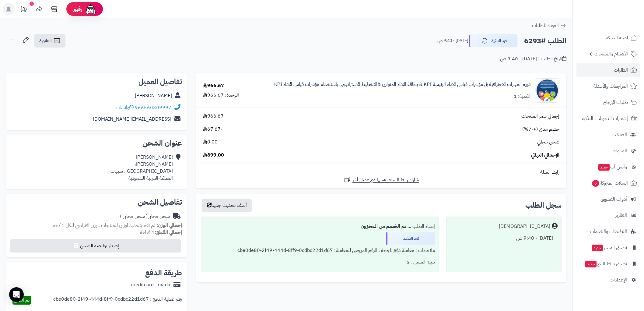 The height and width of the screenshot is (311, 644). What do you see at coordinates (161, 232) in the screenshot?
I see `small: 1 قطعة` at bounding box center [161, 232].